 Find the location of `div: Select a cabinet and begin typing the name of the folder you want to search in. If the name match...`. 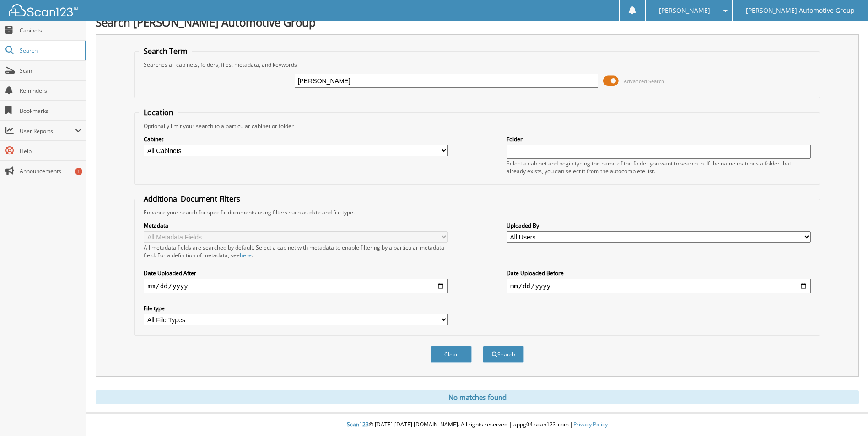

div: Select a cabinet and begin typing the name of the folder you want to search in. If the name match... is located at coordinates (658, 167).